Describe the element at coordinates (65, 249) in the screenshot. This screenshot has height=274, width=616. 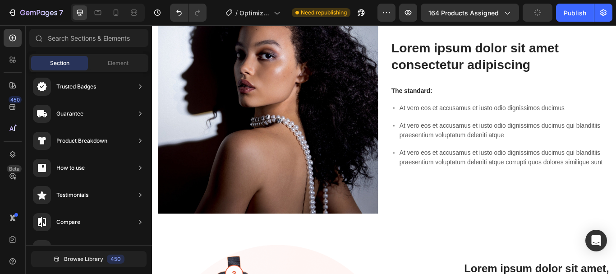
I see `div: Bundle` at that location.